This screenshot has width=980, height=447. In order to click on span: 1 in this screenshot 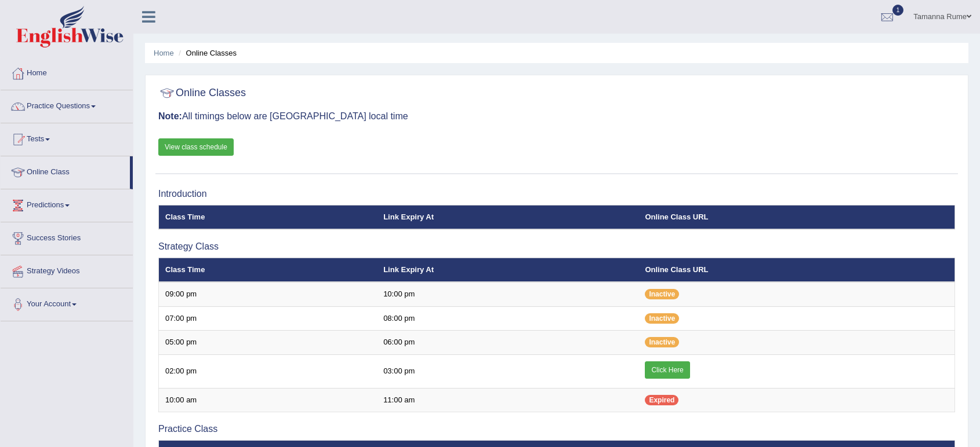, I will do `click(898, 10)`.